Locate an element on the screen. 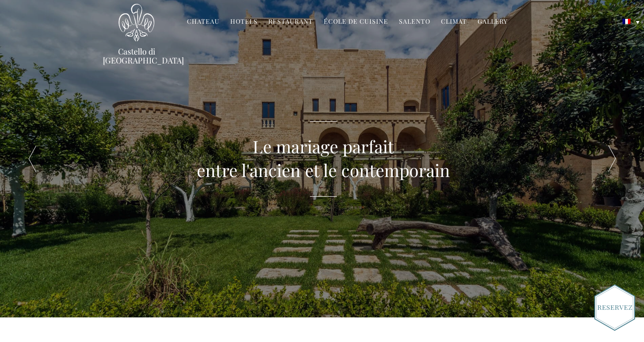 This screenshot has width=644, height=342. img: Français is located at coordinates (626, 21).